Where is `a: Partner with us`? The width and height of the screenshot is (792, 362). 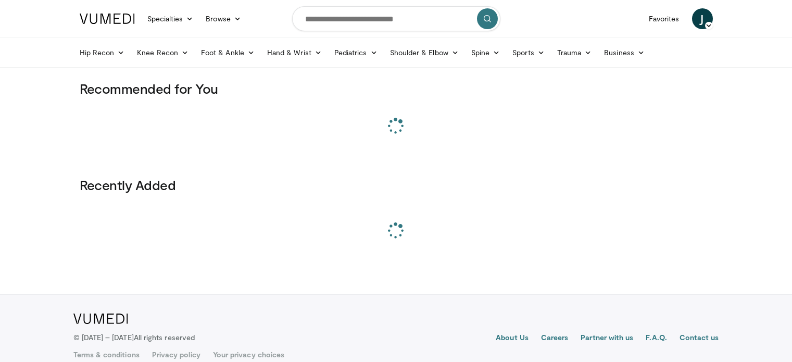 a: Partner with us is located at coordinates (606, 338).